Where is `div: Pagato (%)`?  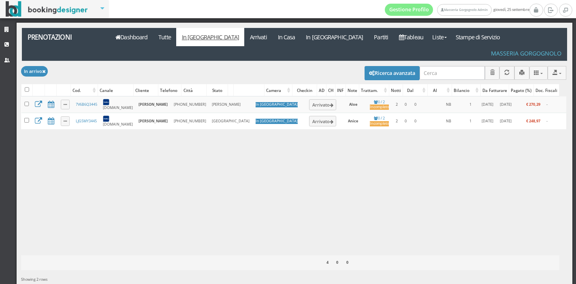
div: Pagato (%) is located at coordinates (521, 90).